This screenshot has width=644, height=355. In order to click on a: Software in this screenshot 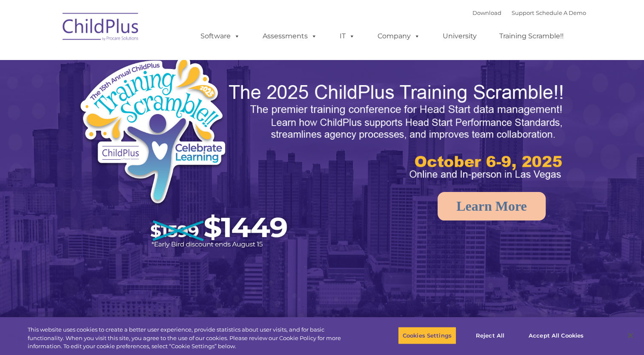, I will do `click(220, 36)`.